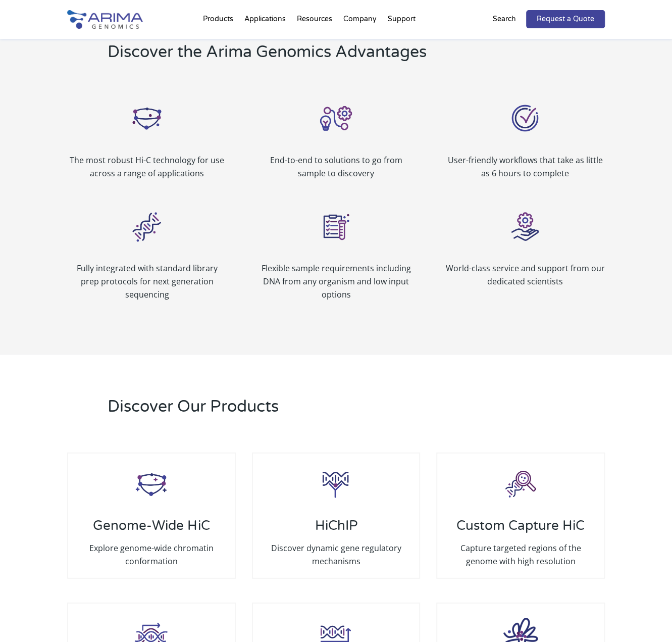 The image size is (672, 642). I want to click on h3: Genome-Wide HiC, so click(152, 529).